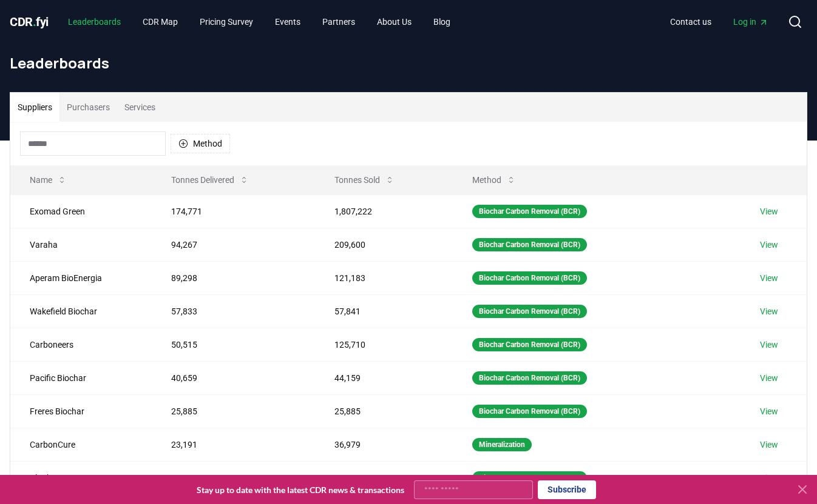 This screenshot has height=504, width=817. What do you see at coordinates (384, 344) in the screenshot?
I see `td: 125,710` at bounding box center [384, 344].